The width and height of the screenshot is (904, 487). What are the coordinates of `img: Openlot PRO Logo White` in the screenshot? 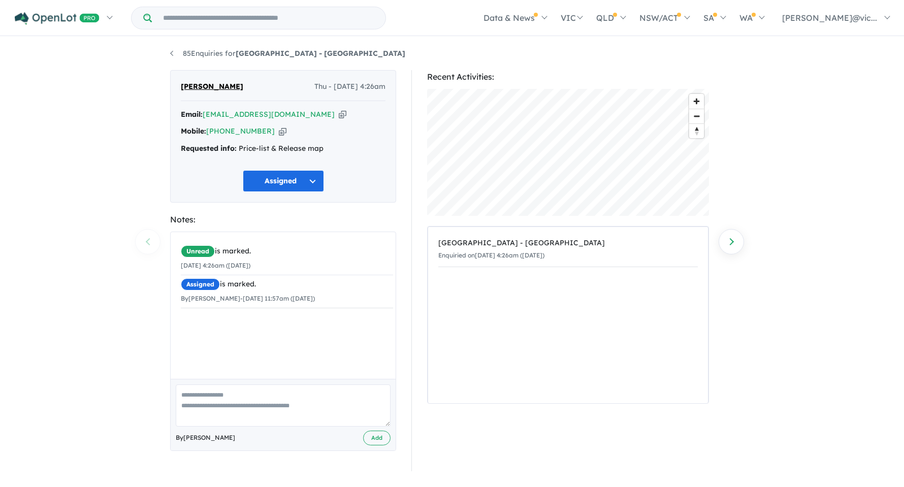 It's located at (57, 18).